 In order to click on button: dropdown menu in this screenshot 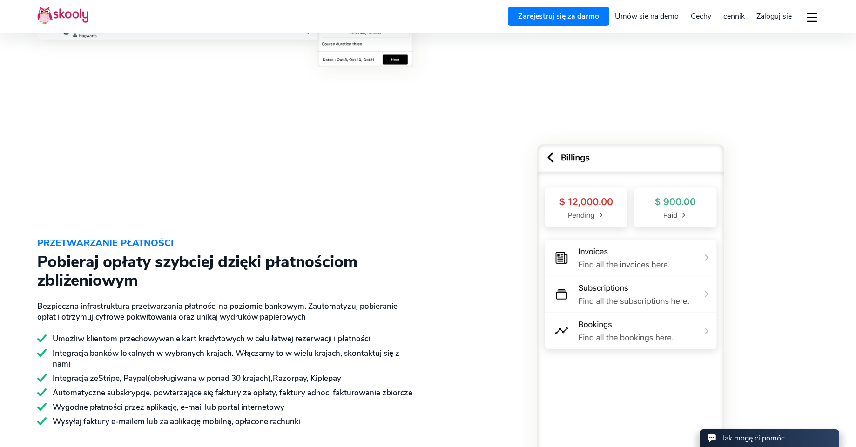, I will do `click(812, 17)`.